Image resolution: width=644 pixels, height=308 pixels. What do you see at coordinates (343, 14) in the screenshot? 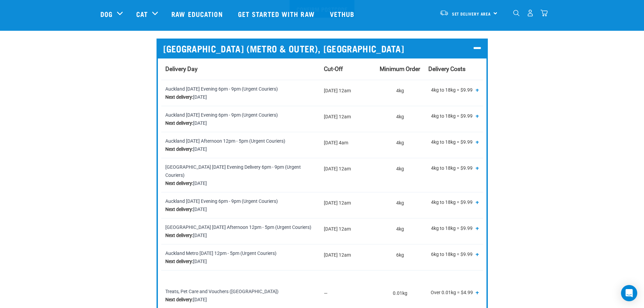
I see `a: Vethub` at bounding box center [343, 14].